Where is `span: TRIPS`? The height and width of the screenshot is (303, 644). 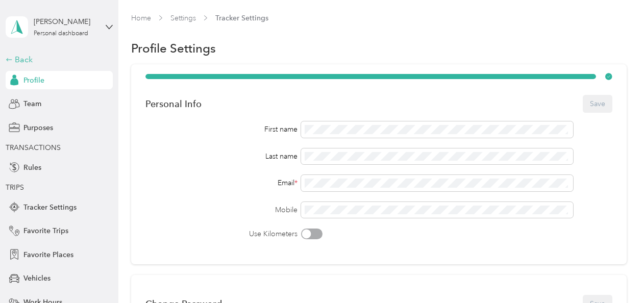
span: TRIPS is located at coordinates (15, 187).